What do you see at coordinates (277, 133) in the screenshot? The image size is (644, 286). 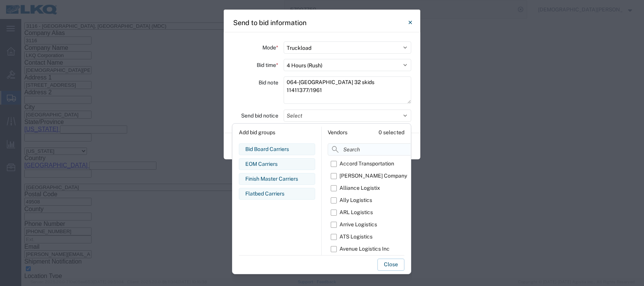 I see `div: Add bid groups` at bounding box center [277, 133].